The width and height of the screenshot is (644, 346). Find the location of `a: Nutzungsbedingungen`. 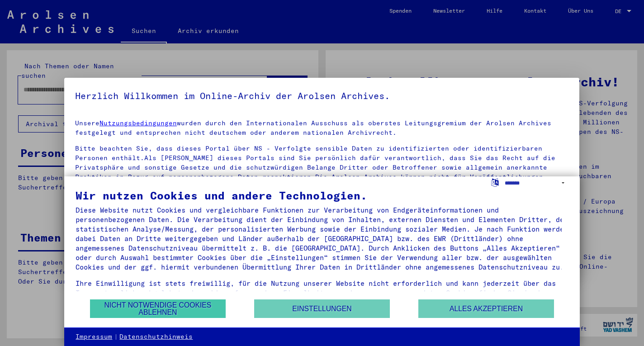

a: Nutzungsbedingungen is located at coordinates (138, 123).